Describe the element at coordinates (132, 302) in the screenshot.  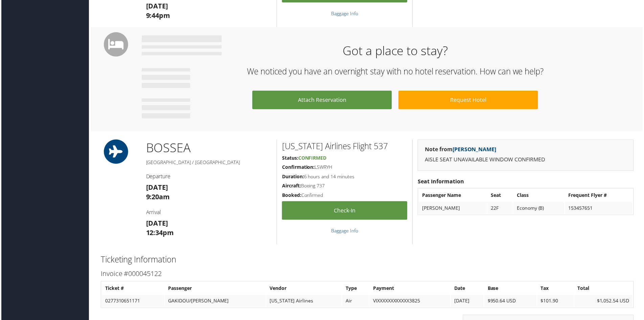
I see `td: 0277310651171` at that location.